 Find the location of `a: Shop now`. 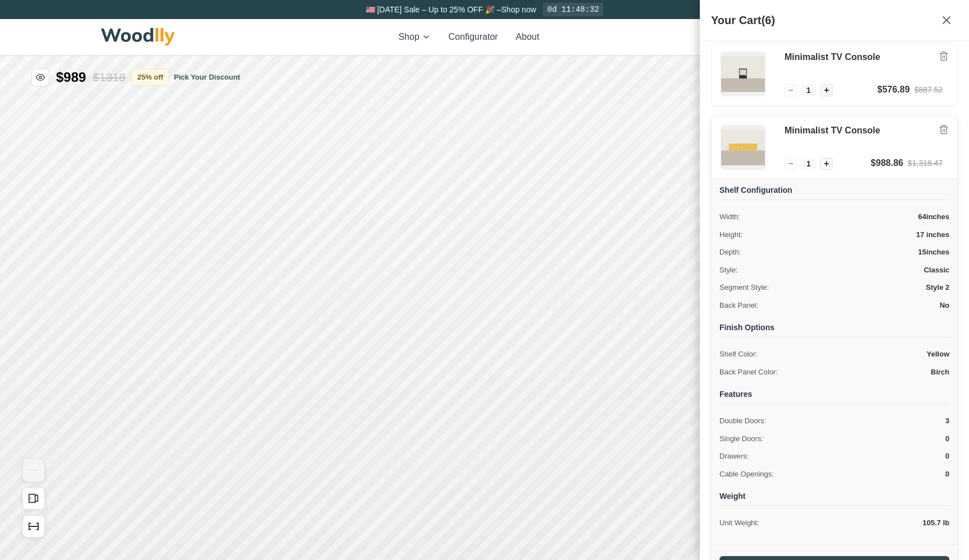

a: Shop now is located at coordinates (519, 10).